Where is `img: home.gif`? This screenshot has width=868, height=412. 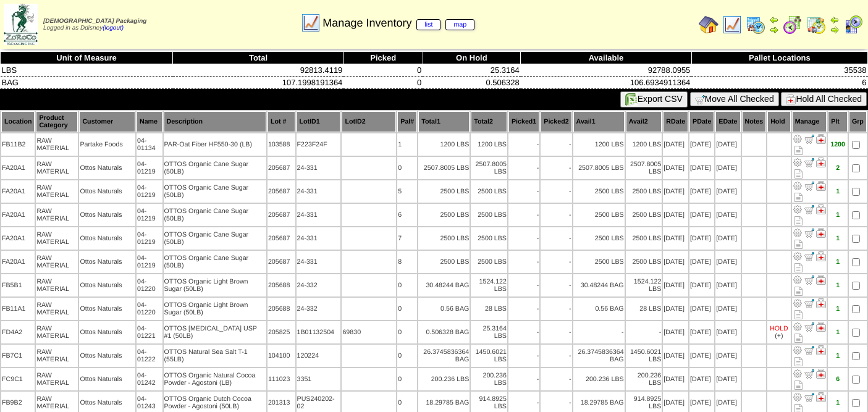 img: home.gif is located at coordinates (709, 25).